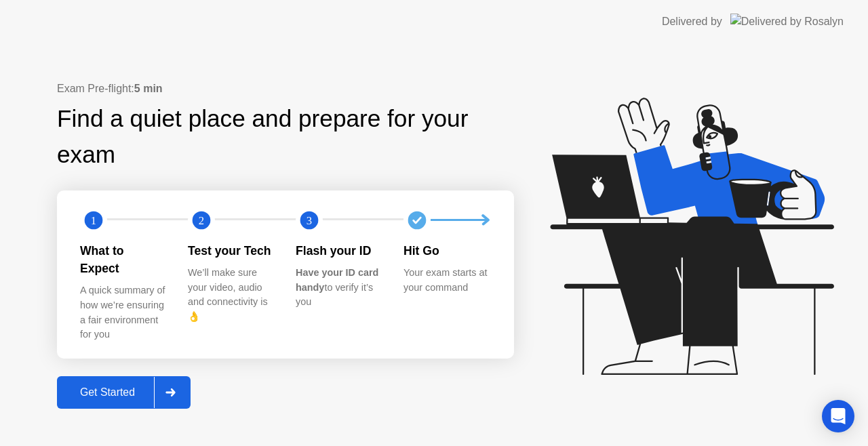 The width and height of the screenshot is (868, 446). What do you see at coordinates (122, 312) in the screenshot?
I see `div: A quick summary of how we’re ensuring a fair environment for you` at bounding box center [122, 312].